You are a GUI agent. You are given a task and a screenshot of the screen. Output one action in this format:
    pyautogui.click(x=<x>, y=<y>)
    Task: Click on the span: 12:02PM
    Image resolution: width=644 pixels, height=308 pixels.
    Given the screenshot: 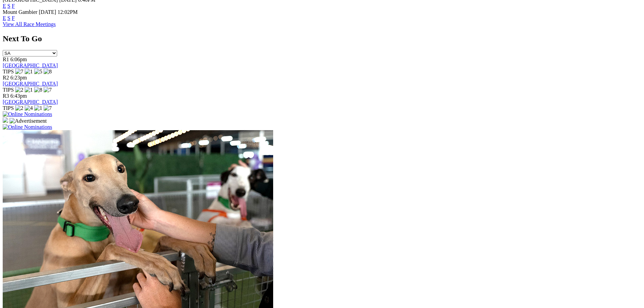 What is the action you would take?
    pyautogui.click(x=68, y=12)
    